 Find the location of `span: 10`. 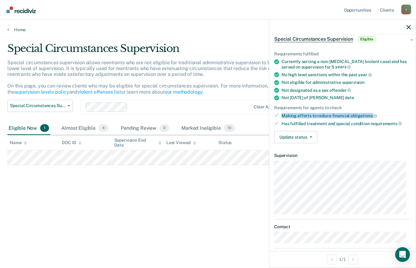

span: 10 is located at coordinates (229, 128).